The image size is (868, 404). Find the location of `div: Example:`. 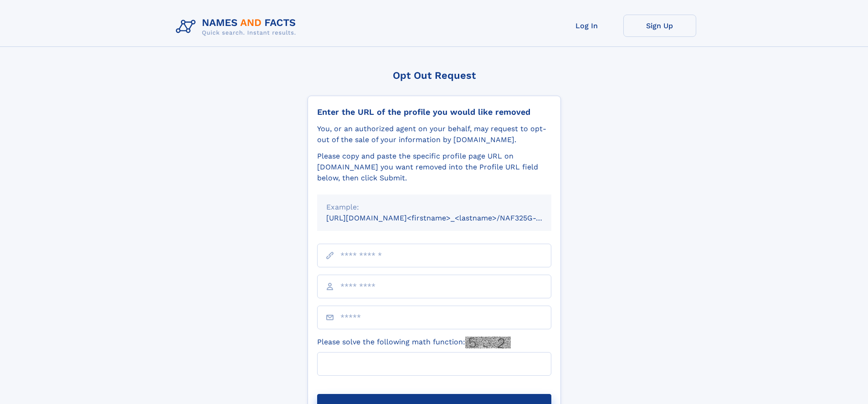

div: Example: is located at coordinates (434, 208).